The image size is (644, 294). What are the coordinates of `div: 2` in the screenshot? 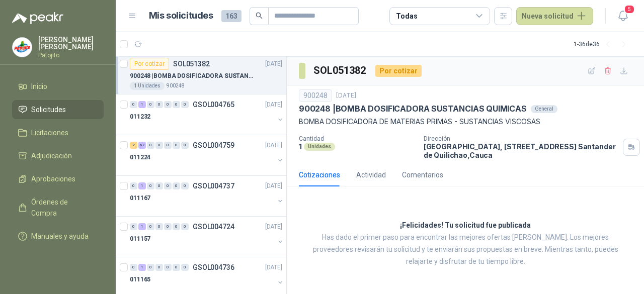 It's located at (134, 145).